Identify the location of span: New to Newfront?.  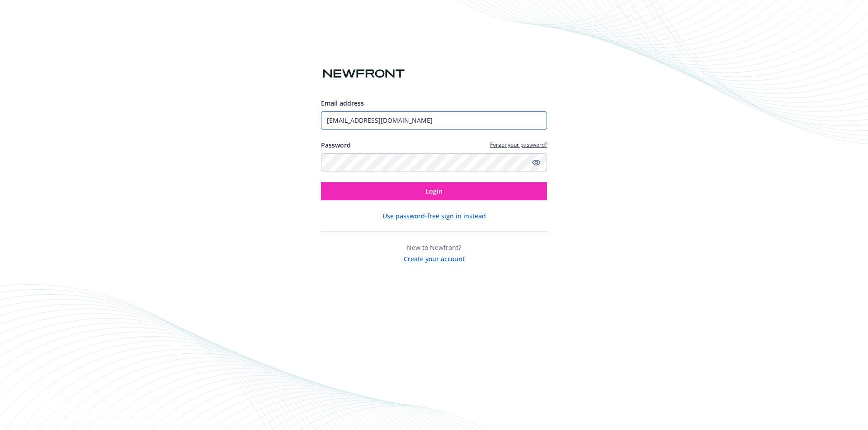
(434, 248).